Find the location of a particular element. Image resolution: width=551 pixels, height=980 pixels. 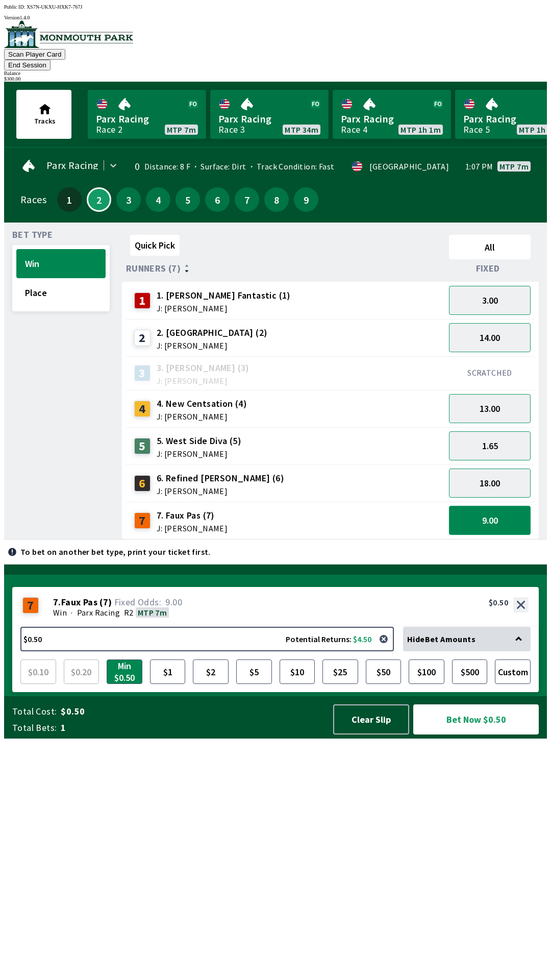

button: 1.65 is located at coordinates (490, 446).